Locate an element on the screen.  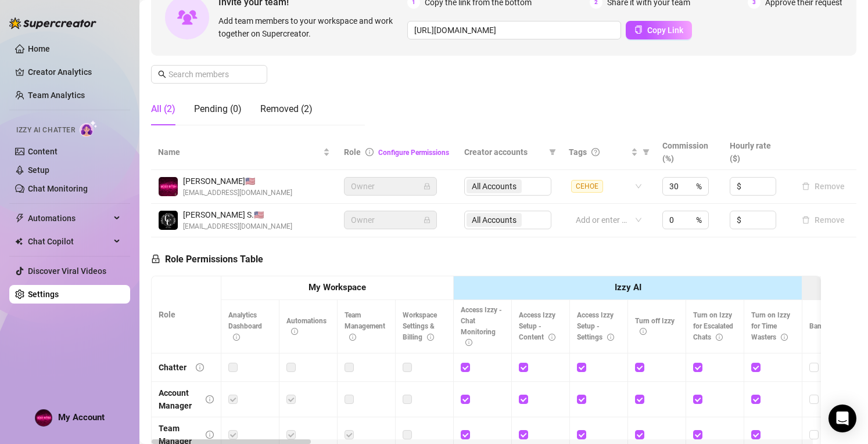
img: ALV-UjVlPtxH-_Nlqfy9CICogipDUGL_L13f3IDn8N4nNH02lWWhw7f7mqPRmqT6yC5dk_z_t23t4RP6aT6uTLO-0lWGgQaMn... is located at coordinates (44, 418).